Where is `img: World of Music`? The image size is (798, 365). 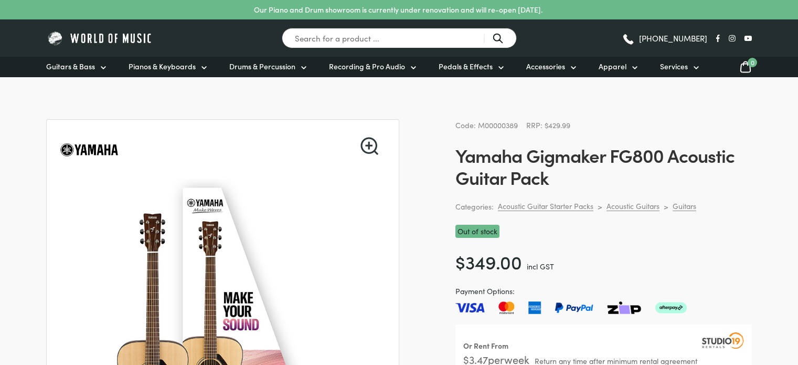 img: World of Music is located at coordinates (100, 38).